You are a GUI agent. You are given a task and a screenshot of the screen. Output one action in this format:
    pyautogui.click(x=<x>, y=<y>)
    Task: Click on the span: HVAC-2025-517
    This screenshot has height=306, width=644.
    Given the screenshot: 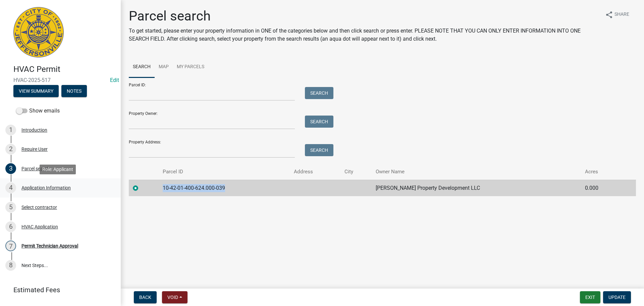 What is the action you would take?
    pyautogui.click(x=60, y=80)
    